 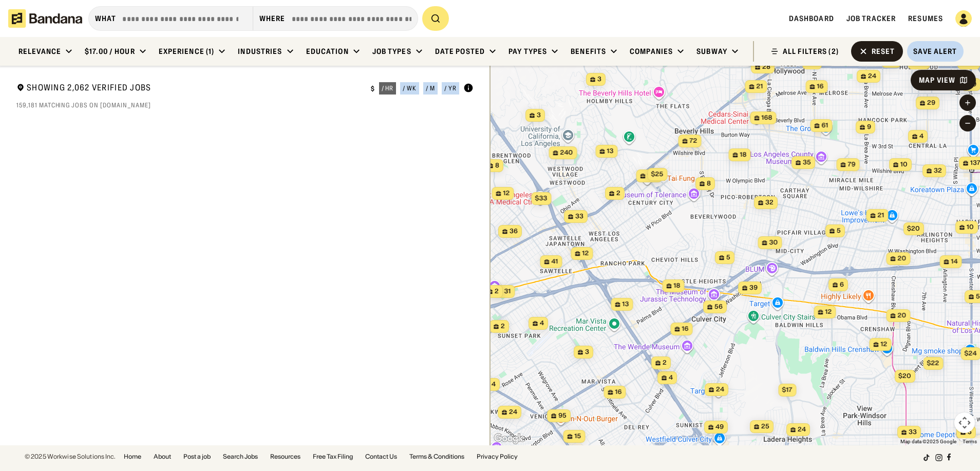 I want to click on span: $33, so click(x=542, y=198).